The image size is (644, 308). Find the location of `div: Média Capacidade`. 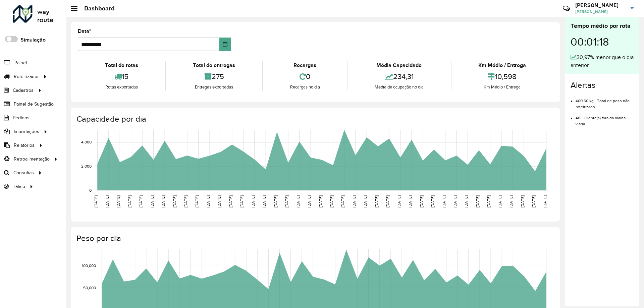

div: Média Capacidade is located at coordinates (399, 65).